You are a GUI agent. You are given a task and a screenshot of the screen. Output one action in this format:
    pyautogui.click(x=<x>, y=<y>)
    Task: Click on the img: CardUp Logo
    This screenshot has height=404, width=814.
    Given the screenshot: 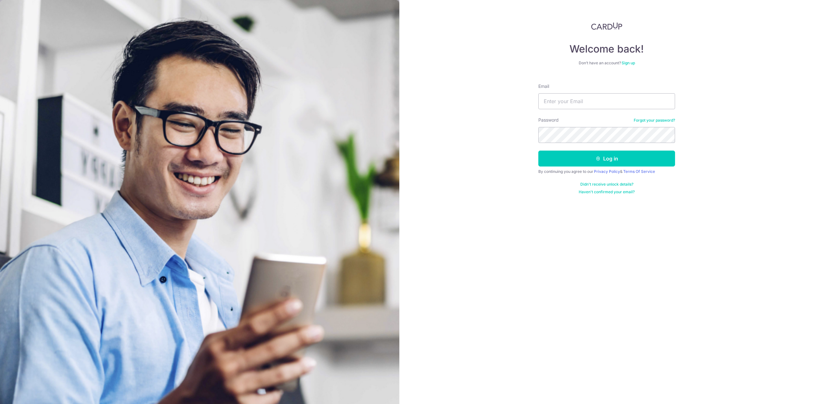 What is the action you would take?
    pyautogui.click(x=607, y=26)
    